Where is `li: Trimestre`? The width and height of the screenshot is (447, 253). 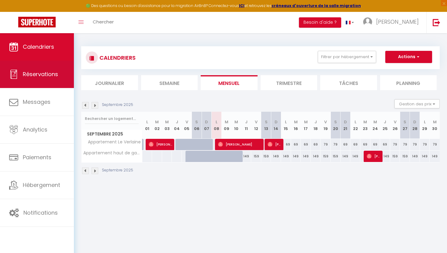
li: Trimestre is located at coordinates (289, 82).